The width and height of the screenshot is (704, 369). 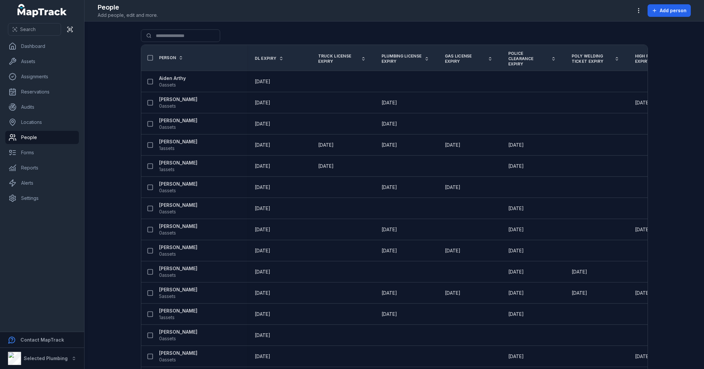 What do you see at coordinates (42, 168) in the screenshot?
I see `a: Reports` at bounding box center [42, 168].